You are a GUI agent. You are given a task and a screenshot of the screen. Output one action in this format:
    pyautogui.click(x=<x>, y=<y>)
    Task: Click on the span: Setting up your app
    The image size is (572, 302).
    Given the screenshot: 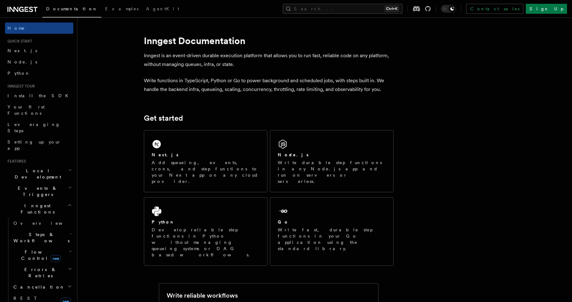 What is the action you would take?
    pyautogui.click(x=34, y=145)
    